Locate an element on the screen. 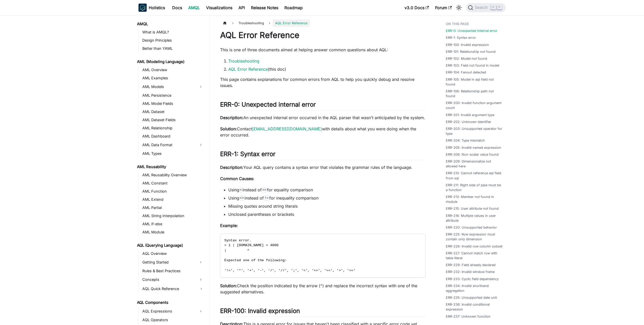 This screenshot has width=644, height=325. a: ERR-226: Invalid row column subset is located at coordinates (474, 246).